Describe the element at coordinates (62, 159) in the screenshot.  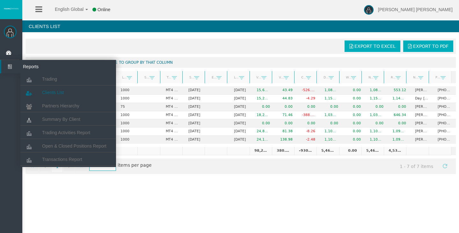
I see `span: Transactions Report` at that location.